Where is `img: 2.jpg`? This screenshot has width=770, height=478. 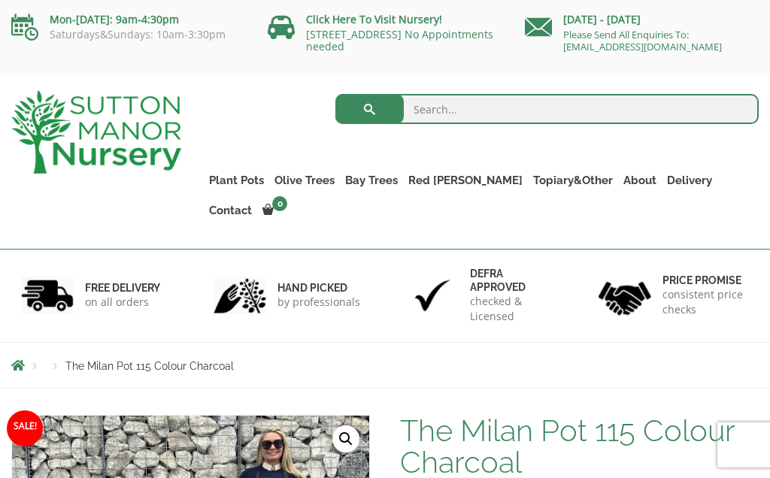
img: 2.jpg is located at coordinates (240, 295).